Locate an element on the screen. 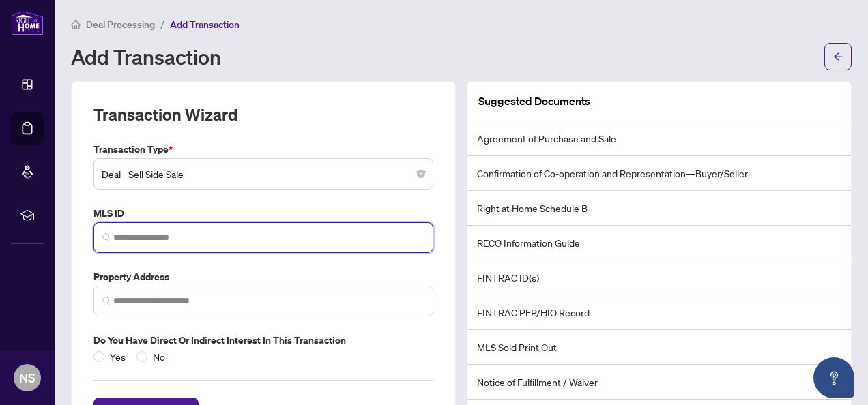  li: Confirmation of Co-operation and Representation—Buyer/Seller is located at coordinates (659, 173).